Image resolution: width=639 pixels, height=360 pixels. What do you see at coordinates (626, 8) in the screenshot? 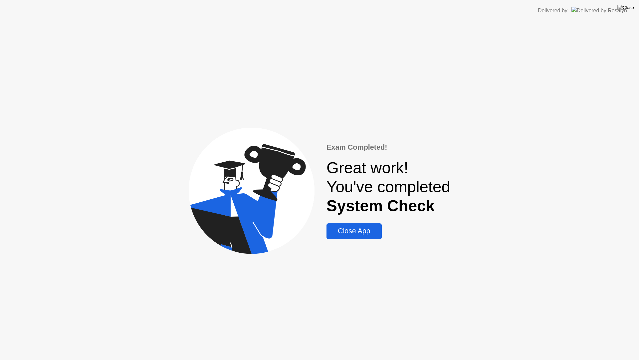
I see `img: Close` at bounding box center [626, 8].